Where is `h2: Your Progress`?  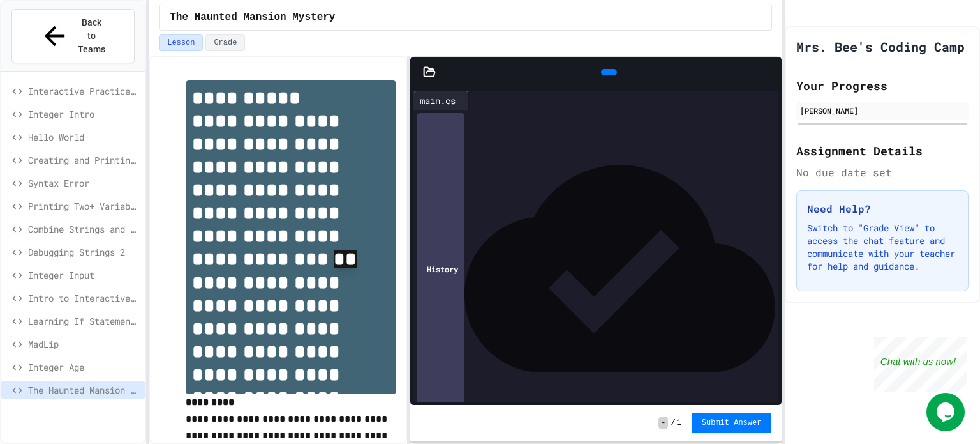 h2: Your Progress is located at coordinates (883, 86).